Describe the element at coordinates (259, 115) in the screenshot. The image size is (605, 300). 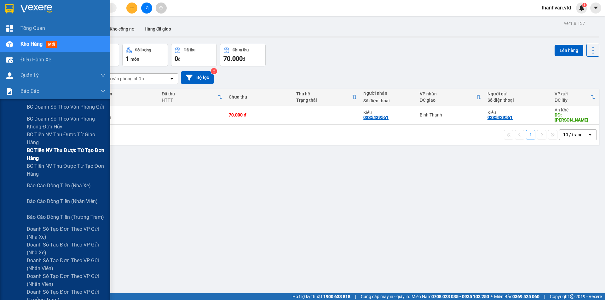
I see `div: 70.000 đ` at that location.